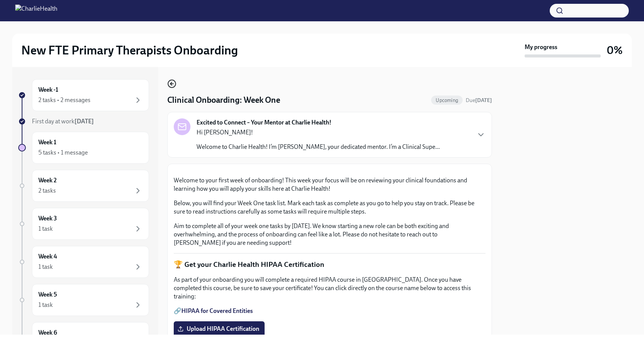  What do you see at coordinates (479, 100) in the screenshot?
I see `span: Due` at bounding box center [479, 100].